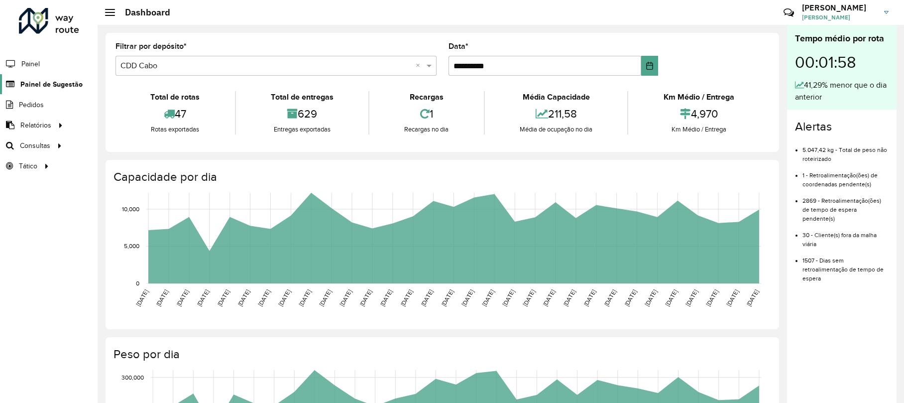  What do you see at coordinates (132, 377) in the screenshot?
I see `text: 300,000` at bounding box center [132, 377].